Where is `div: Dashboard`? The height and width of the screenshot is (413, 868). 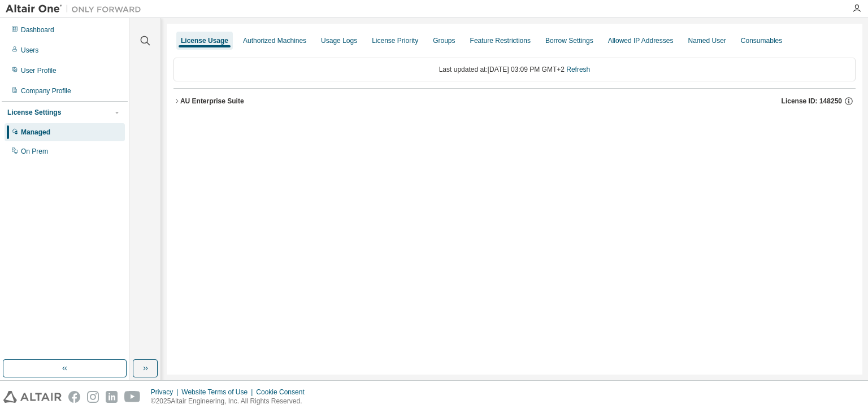
div: Dashboard is located at coordinates (37, 30).